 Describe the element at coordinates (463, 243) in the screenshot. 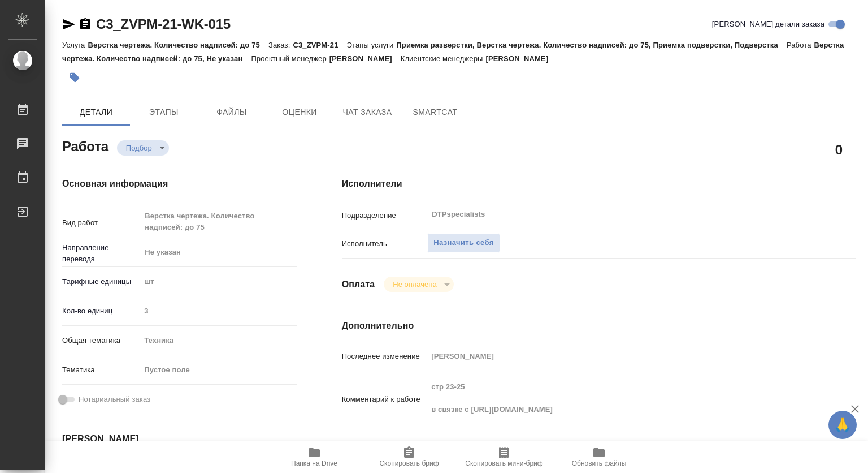

I see `button: Назначить себя` at that location.